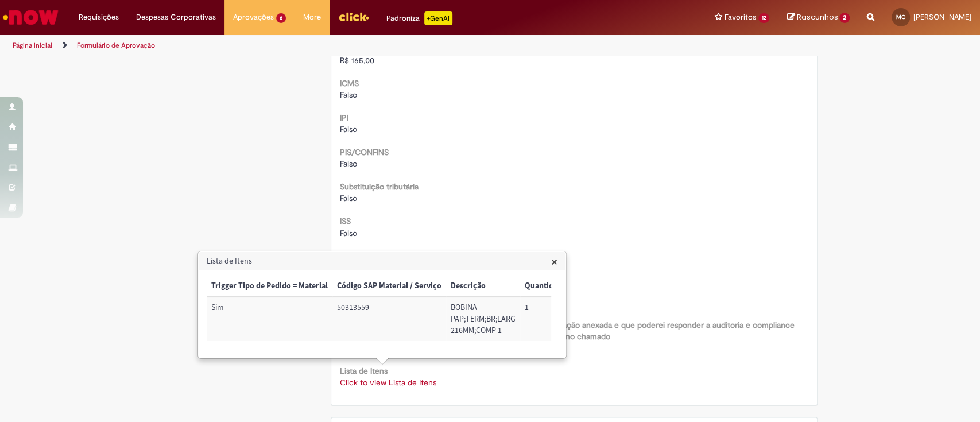 The width and height of the screenshot is (980, 422). What do you see at coordinates (345, 222) in the screenshot?
I see `b: ISS` at bounding box center [345, 222].